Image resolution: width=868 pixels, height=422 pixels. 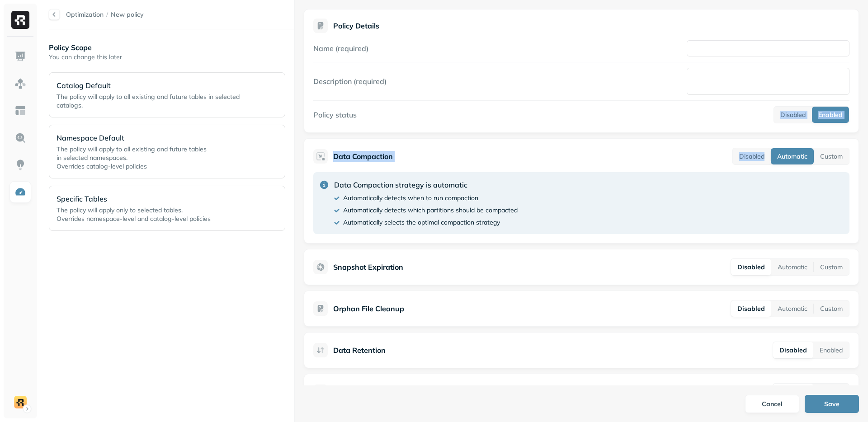 What do you see at coordinates (167, 152) in the screenshot?
I see `div: Namespace DefaultThe policy will apply to all existing and future tablesin selected namespaces.Ov...` at bounding box center [167, 152].